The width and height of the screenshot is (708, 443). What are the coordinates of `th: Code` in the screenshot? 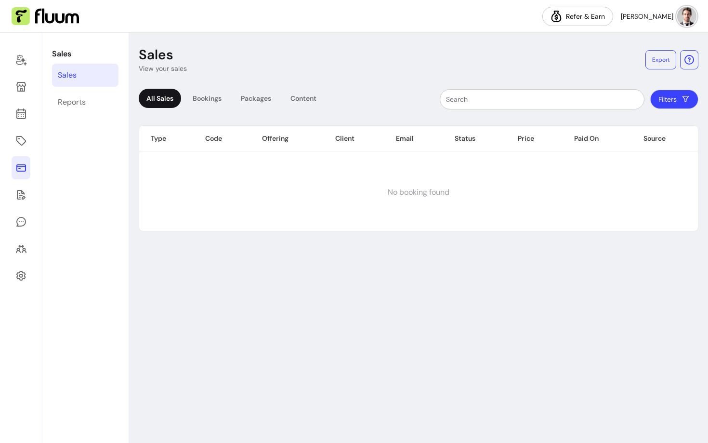 It's located at (222, 138).